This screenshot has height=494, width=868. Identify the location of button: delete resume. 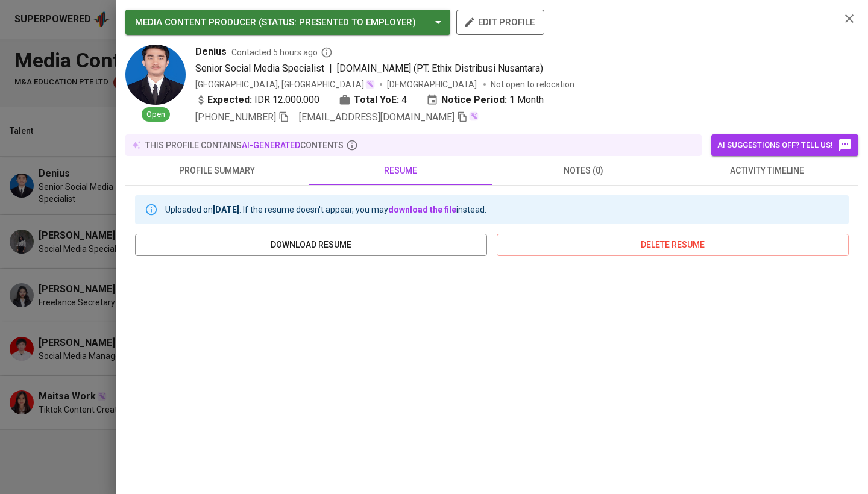
(673, 245).